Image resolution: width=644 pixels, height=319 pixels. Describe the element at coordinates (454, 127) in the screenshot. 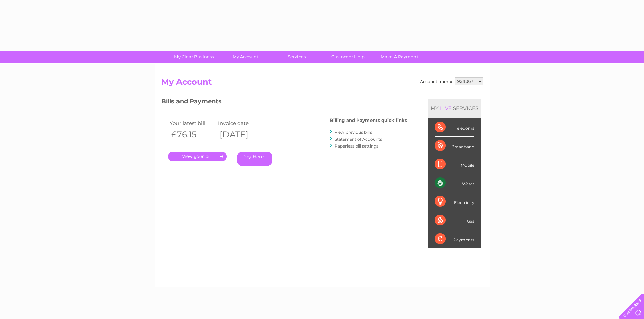

I see `div: Telecoms` at that location.